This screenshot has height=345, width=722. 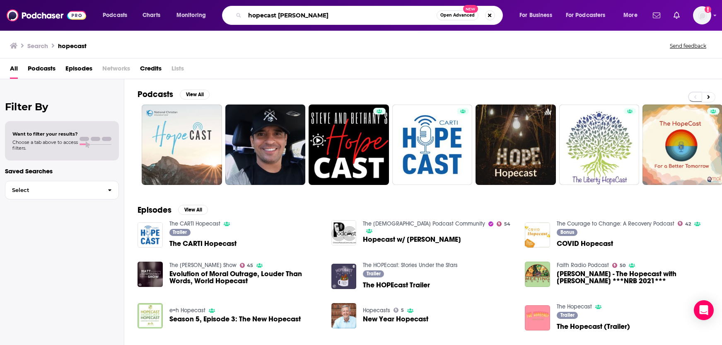 What do you see at coordinates (370, 15) in the screenshot?
I see `div: Search podcasts, credits, & more...` at bounding box center [370, 15].